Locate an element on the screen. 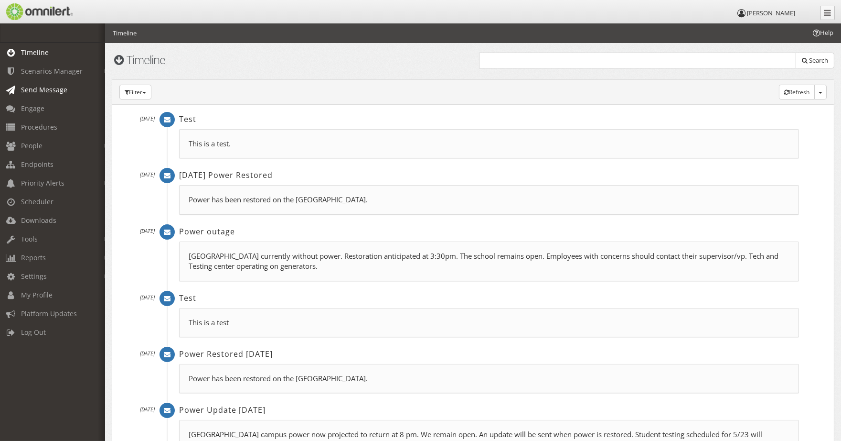  span: Send Message is located at coordinates (44, 89).